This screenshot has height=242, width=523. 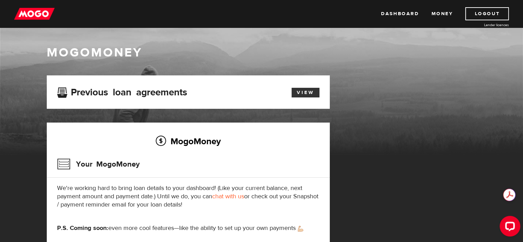 What do you see at coordinates (16, 13) in the screenshot?
I see `button: Open LiveChat chat widget` at bounding box center [16, 13].